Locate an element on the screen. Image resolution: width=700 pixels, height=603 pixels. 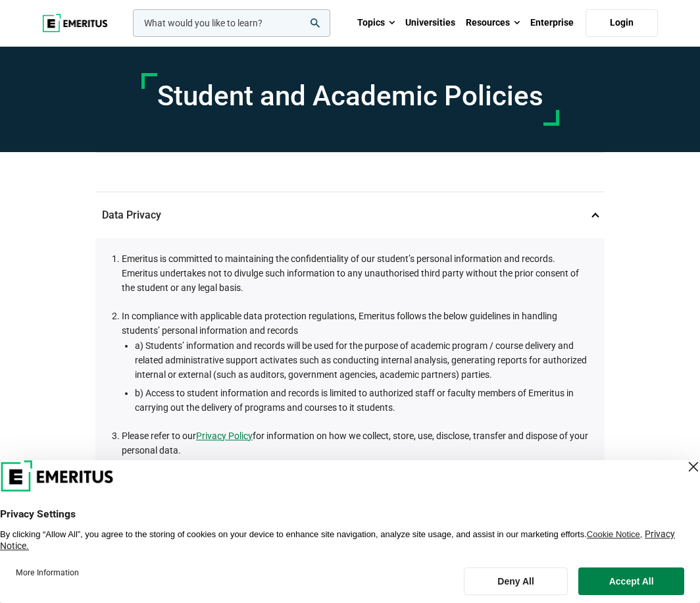
p: Data Privacy is located at coordinates (350, 216).